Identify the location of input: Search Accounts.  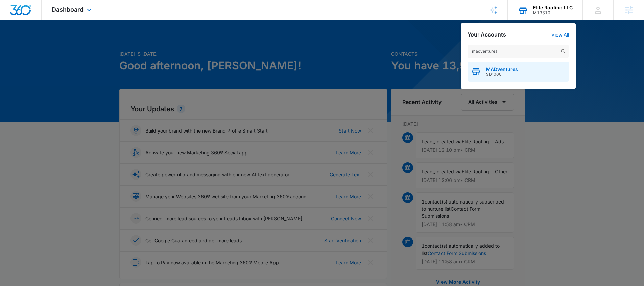
(518, 52).